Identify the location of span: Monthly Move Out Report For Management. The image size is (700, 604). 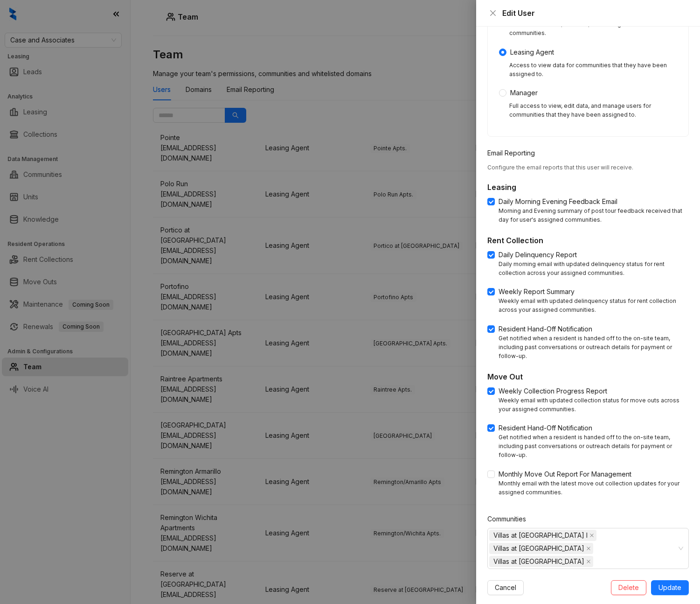
(565, 474).